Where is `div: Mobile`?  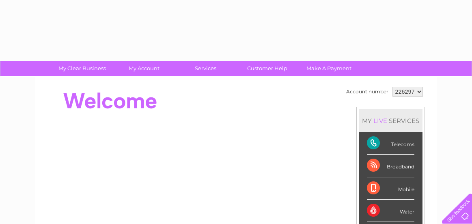 div: Mobile is located at coordinates (391, 188).